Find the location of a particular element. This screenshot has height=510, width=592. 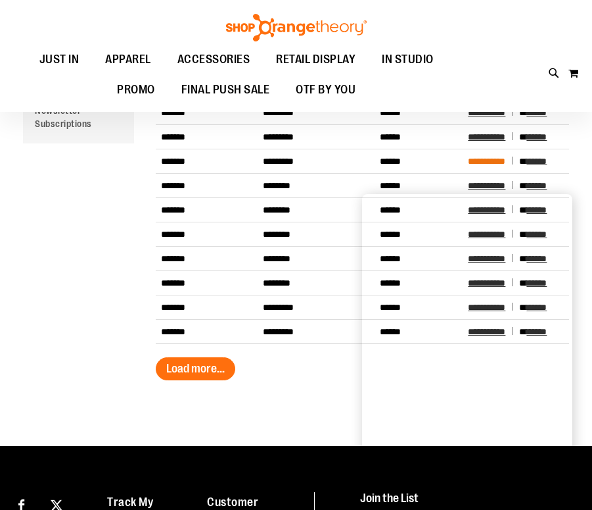

a: PROMO is located at coordinates (136, 90).